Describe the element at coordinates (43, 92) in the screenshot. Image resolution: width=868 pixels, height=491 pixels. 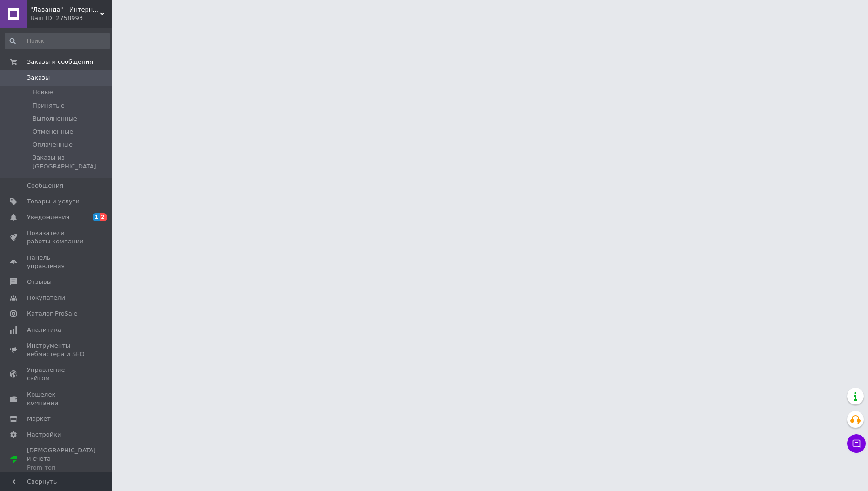
I see `span: Новые` at that location.